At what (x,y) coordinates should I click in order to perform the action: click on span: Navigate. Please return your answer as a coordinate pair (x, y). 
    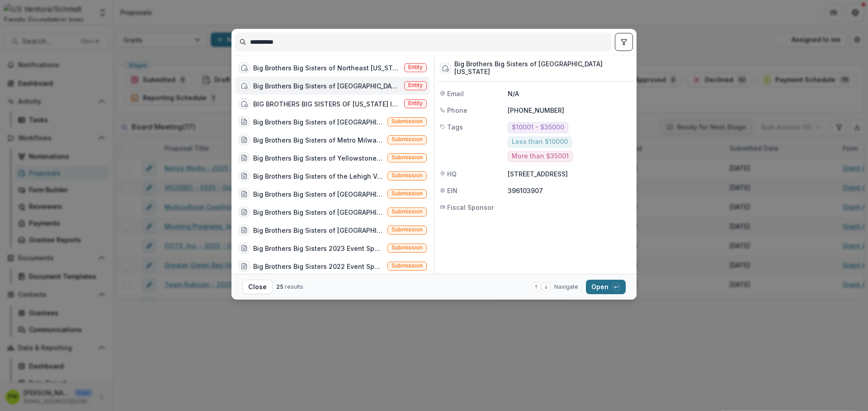
    Looking at the image, I should click on (566, 287).